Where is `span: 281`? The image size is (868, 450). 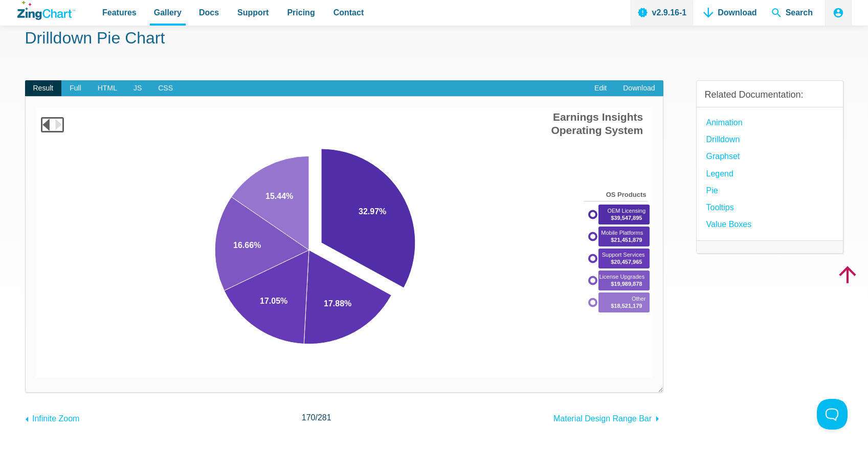 span: 281 is located at coordinates (324, 418).